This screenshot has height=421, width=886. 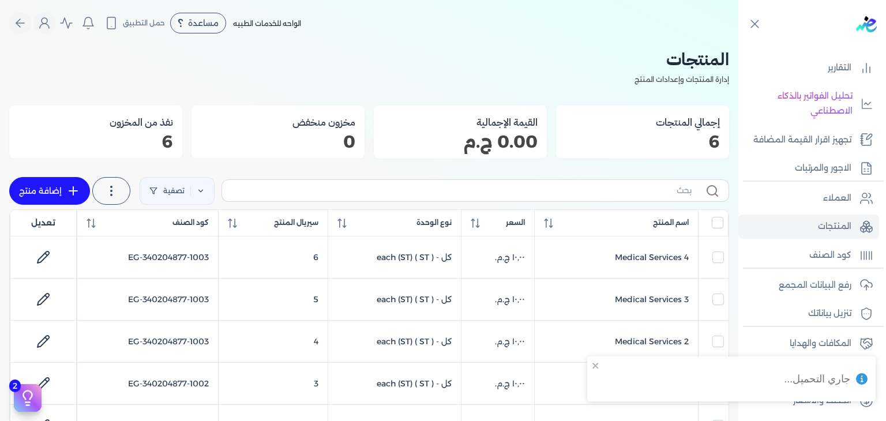 I want to click on p: الاجور والمرتبات, so click(x=823, y=168).